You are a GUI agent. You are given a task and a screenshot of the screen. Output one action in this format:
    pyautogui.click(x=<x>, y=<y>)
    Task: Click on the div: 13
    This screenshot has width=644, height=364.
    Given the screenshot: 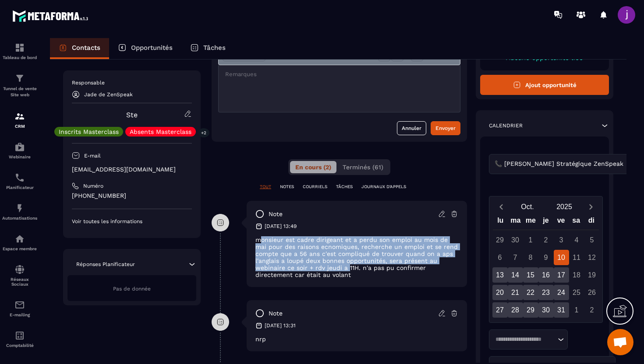 What is the action you would take?
    pyautogui.click(x=500, y=275)
    